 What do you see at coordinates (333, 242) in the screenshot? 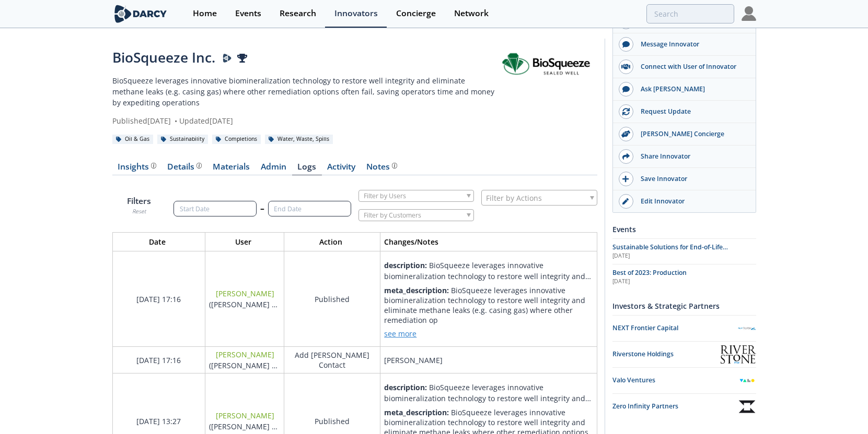
I see `th: Action` at bounding box center [333, 242].